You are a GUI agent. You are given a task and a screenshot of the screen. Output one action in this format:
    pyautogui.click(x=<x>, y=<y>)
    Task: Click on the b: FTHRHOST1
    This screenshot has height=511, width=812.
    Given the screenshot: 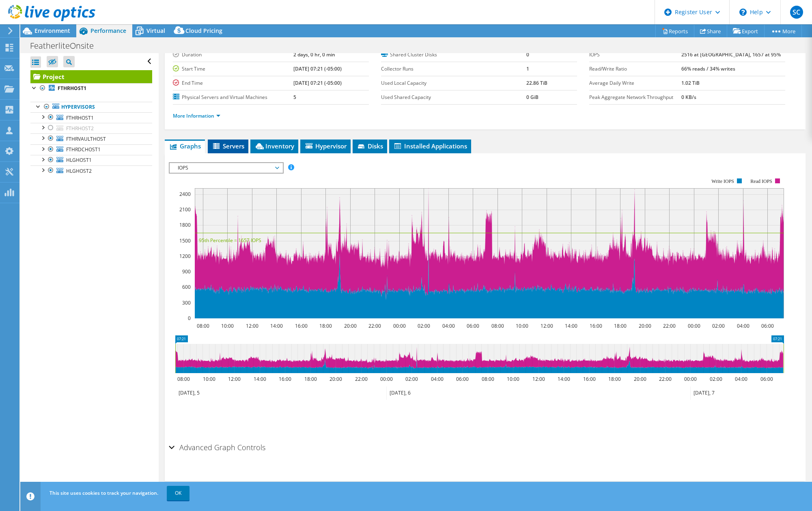 What is the action you would take?
    pyautogui.click(x=72, y=88)
    